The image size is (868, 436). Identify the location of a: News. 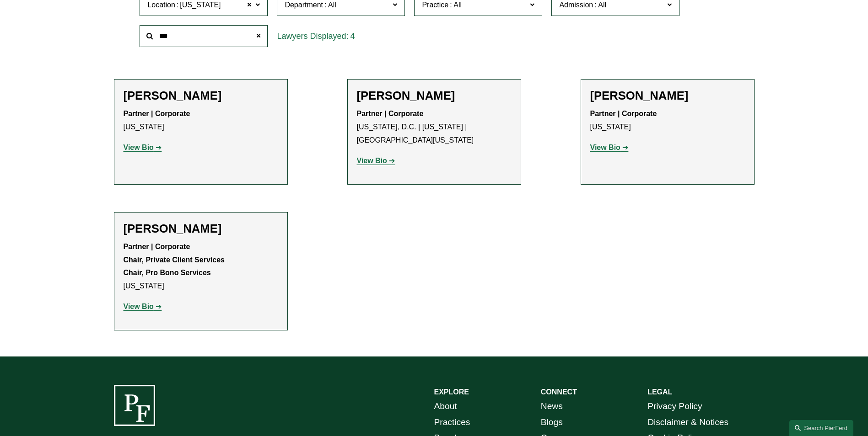
(552, 406).